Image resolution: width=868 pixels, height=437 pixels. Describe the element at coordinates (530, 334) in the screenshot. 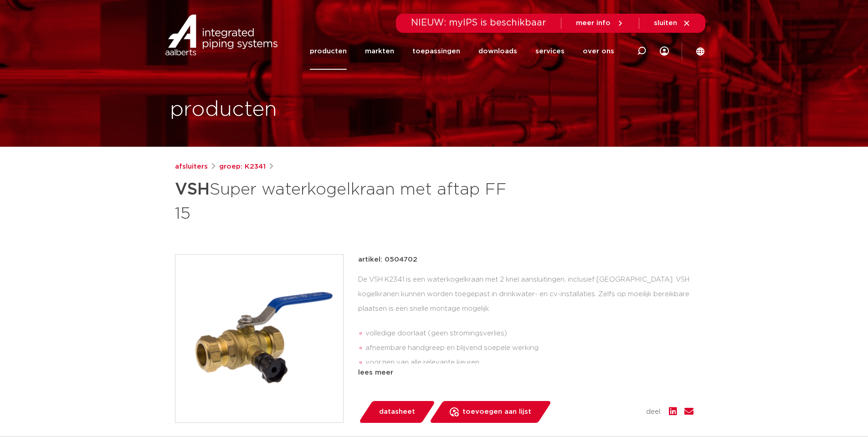

I see `li: volledige doorlaat (geen stromingsverlies)` at that location.